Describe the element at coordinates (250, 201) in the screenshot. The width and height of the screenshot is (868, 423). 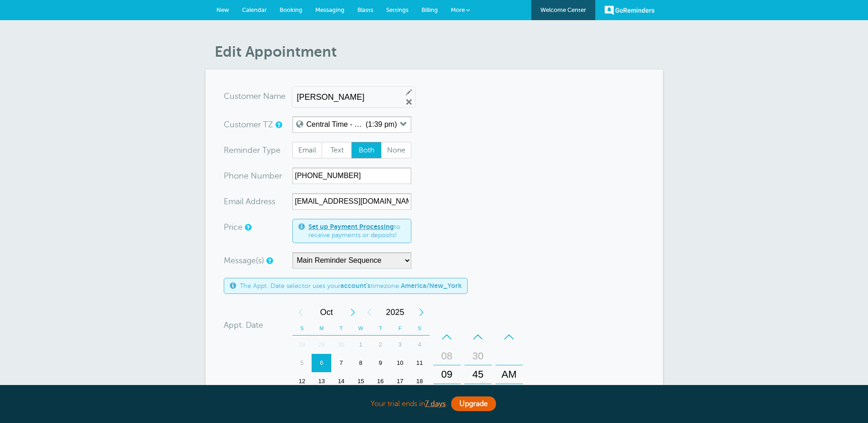
I see `span: il Add` at that location.